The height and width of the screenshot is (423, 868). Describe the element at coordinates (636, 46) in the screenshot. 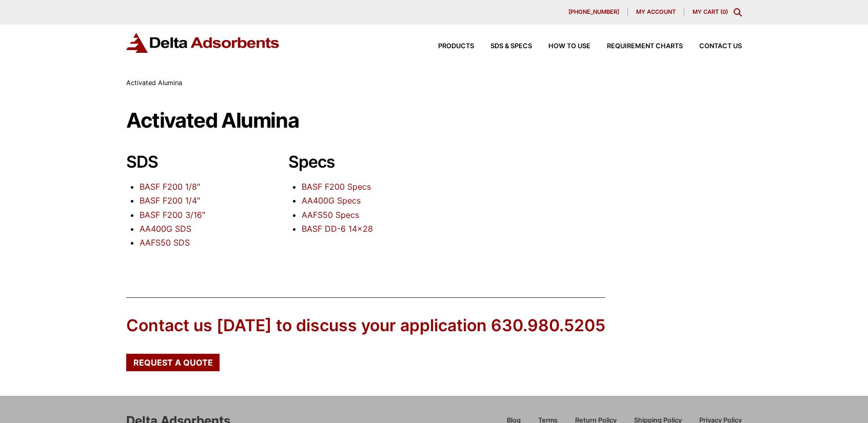

I see `a: Requirement Charts` at that location.